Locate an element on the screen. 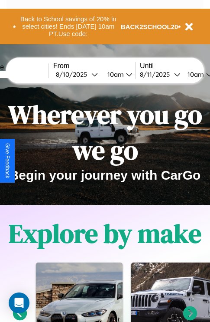  div: Open Intercom Messenger is located at coordinates (19, 303).